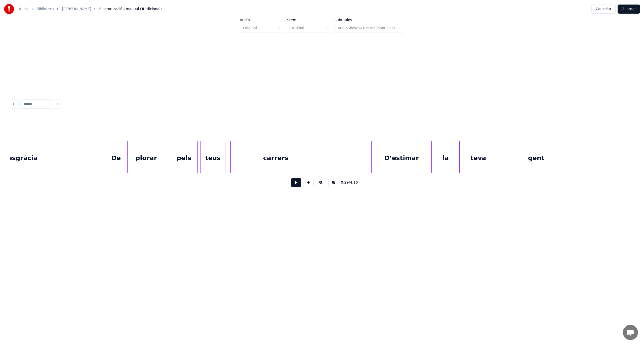  I want to click on img: youka, so click(9, 9).